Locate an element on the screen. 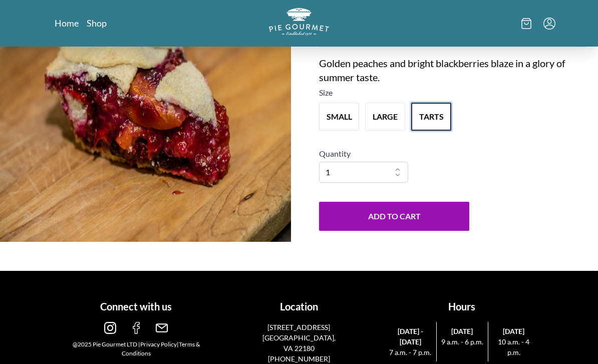 The width and height of the screenshot is (598, 364). img: facebook is located at coordinates (136, 329).